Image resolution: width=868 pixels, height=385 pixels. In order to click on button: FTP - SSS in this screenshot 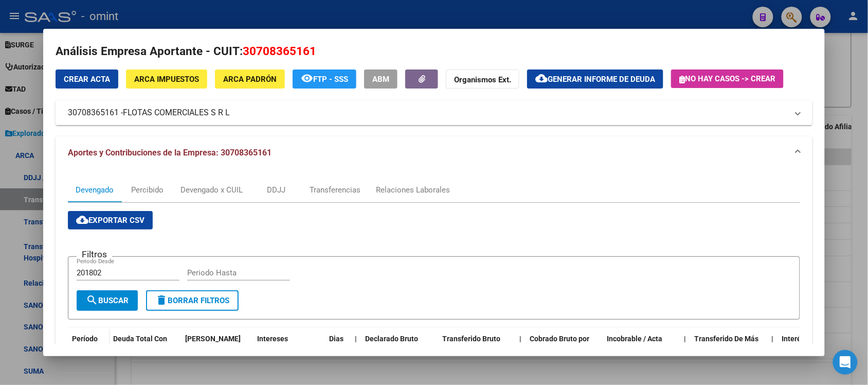, I will do `click(325, 79)`.